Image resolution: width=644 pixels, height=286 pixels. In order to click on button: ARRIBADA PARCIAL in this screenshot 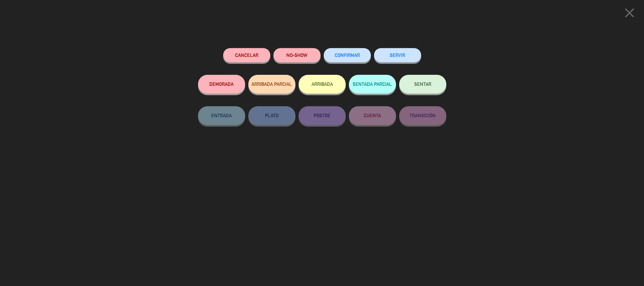, I will do `click(272, 84)`.